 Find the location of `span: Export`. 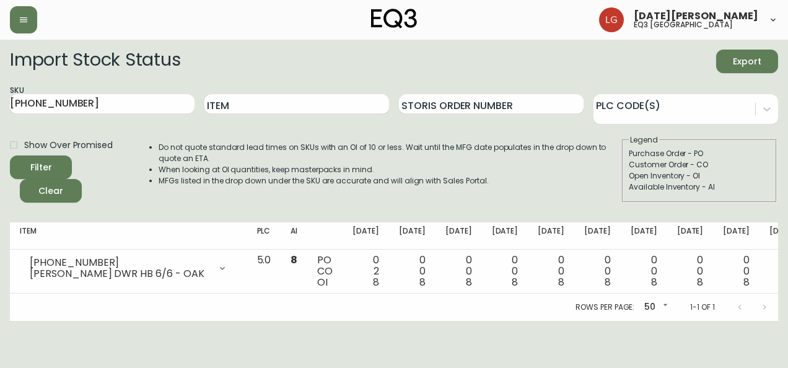

span: Export is located at coordinates (747, 61).